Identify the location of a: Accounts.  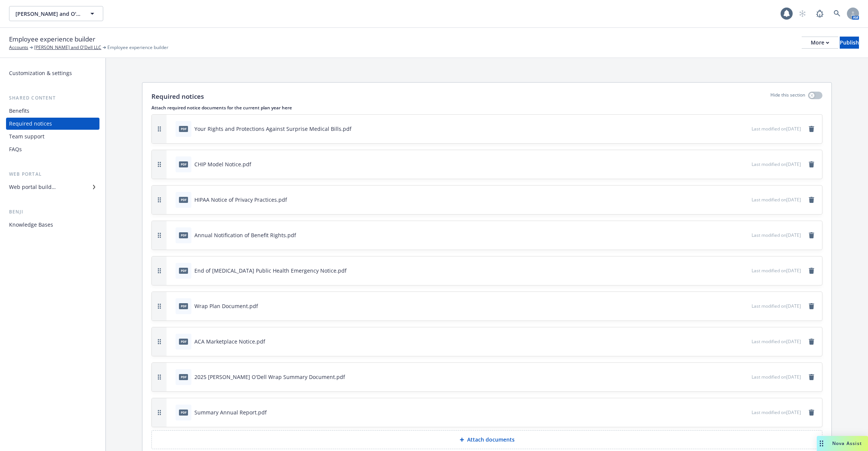
(18, 48).